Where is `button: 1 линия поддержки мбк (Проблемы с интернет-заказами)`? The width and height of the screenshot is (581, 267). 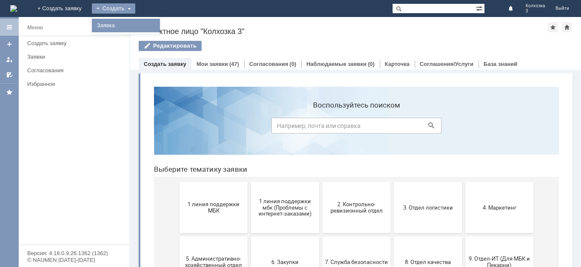 button: 1 линия поддержки мбк (Проблемы с интернет-заказами) is located at coordinates (138, 128).